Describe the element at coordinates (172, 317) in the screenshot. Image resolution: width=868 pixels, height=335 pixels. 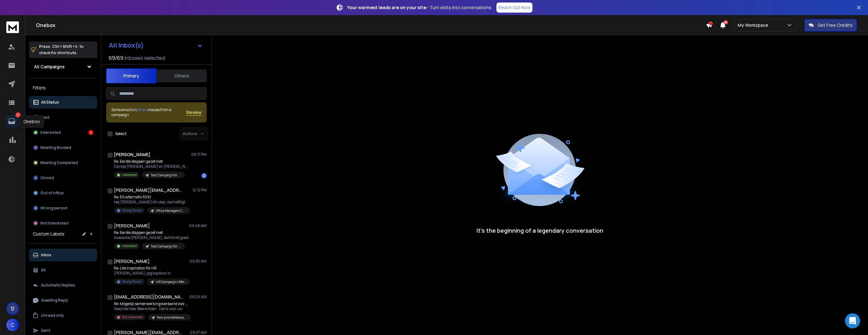
I see `p: Non-prioriteitencampagne Hele Dag | Eleads` at that location.